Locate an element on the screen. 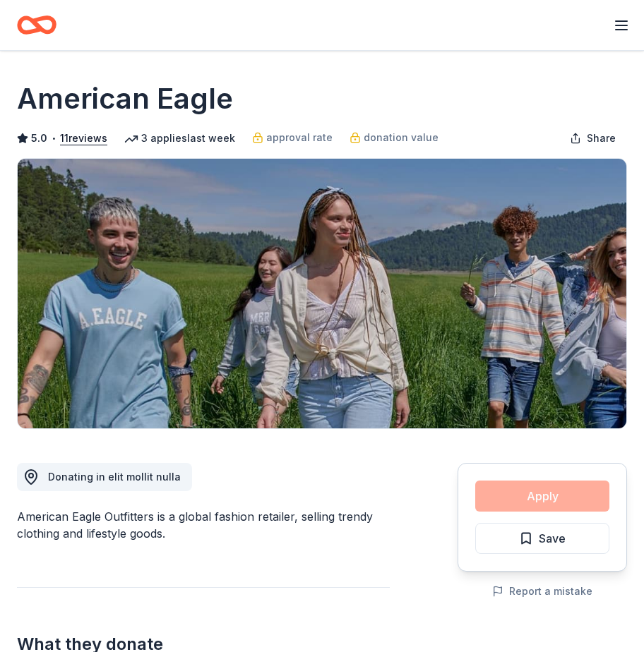  img: Image for American Eagle is located at coordinates (322, 294).